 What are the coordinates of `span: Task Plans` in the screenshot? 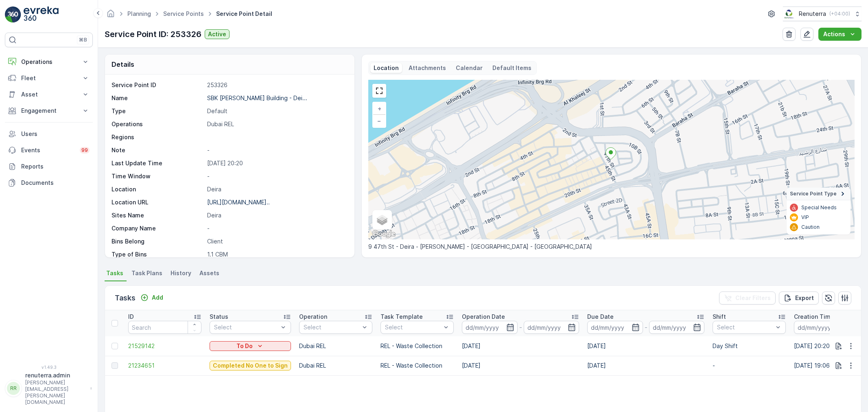 It's located at (147, 273).